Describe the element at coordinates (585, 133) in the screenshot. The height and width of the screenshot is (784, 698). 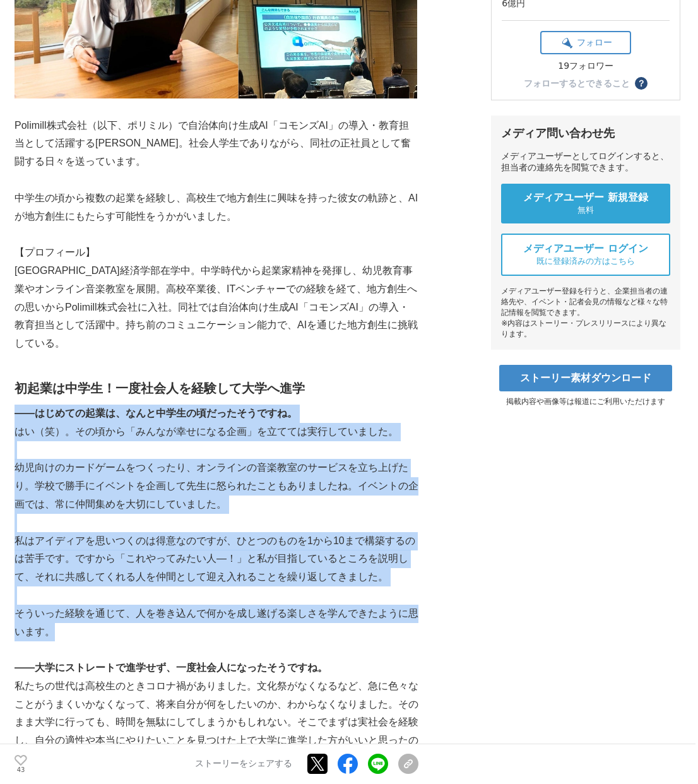
I see `div: メディア問い合わせ先` at that location.